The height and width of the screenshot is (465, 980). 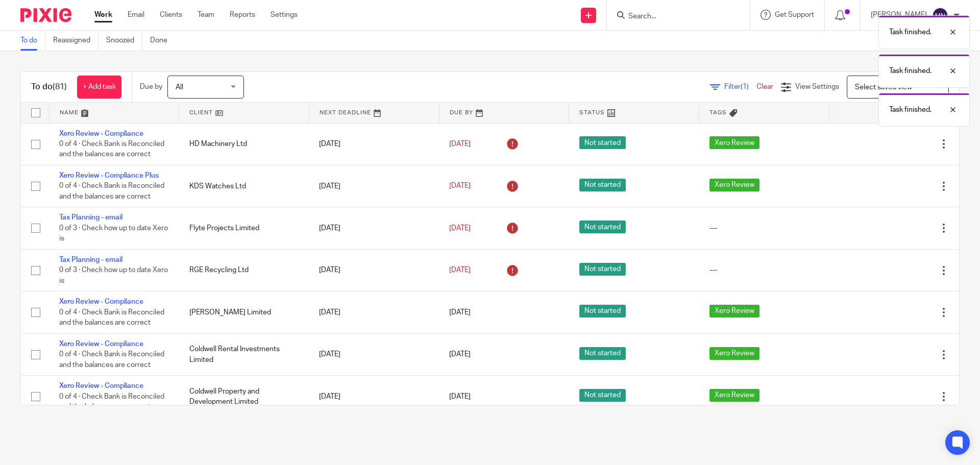 I want to click on img: svg%3E, so click(x=940, y=15).